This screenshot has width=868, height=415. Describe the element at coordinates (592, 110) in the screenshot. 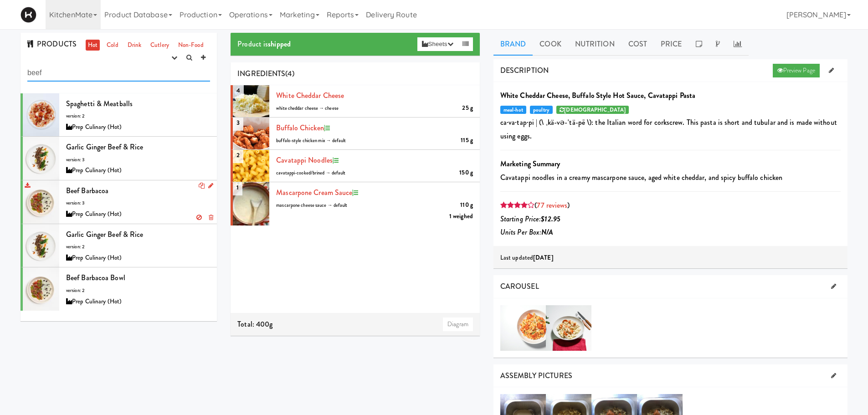

I see `span: drink, gluten, halal-chicken, halal-dairy` at that location.